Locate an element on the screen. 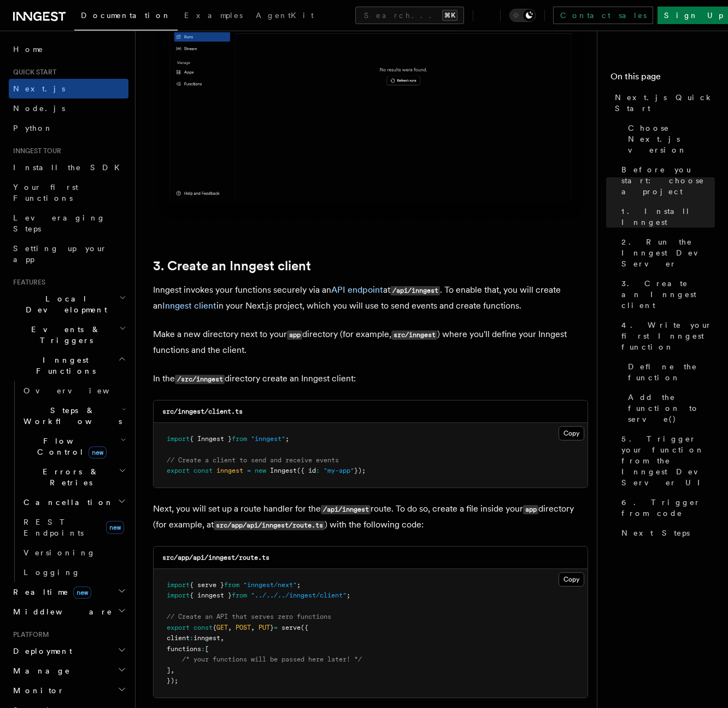 The image size is (728, 708). span: POST is located at coordinates (243, 627).